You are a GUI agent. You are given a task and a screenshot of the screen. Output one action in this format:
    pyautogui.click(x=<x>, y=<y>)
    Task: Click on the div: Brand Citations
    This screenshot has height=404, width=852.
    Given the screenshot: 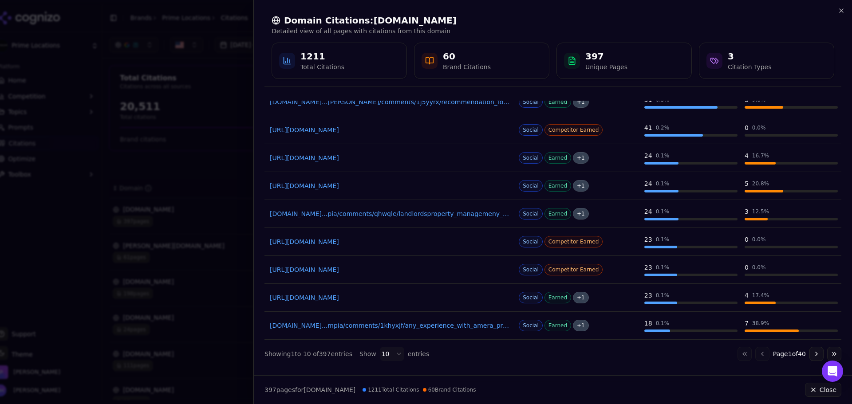 What is the action you would take?
    pyautogui.click(x=467, y=67)
    